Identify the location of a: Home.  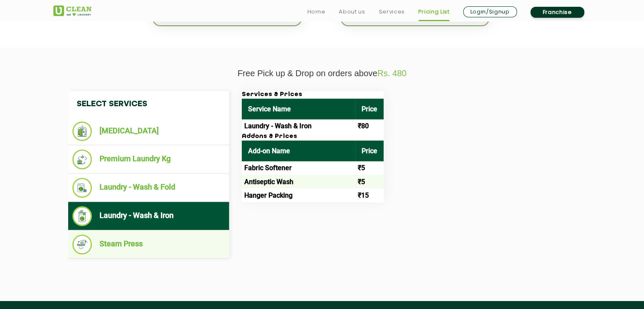
(316, 12).